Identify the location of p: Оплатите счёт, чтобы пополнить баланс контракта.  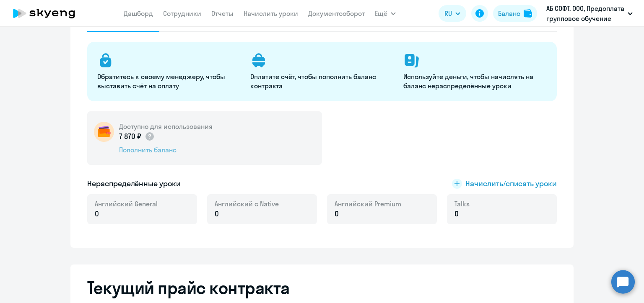
(322, 81).